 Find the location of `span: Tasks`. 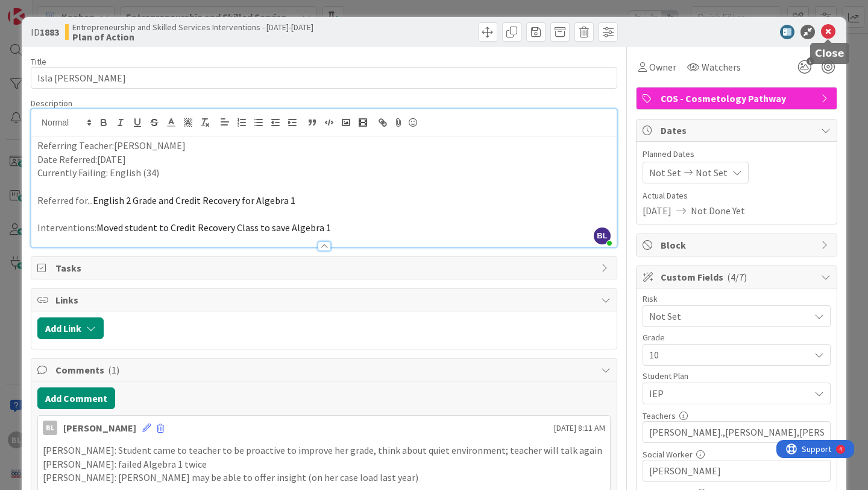

span: Tasks is located at coordinates (325, 268).